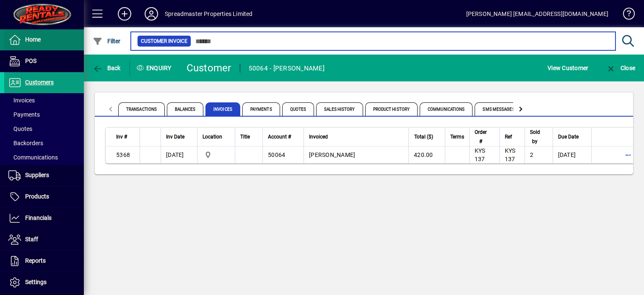  I want to click on app-page-header-button: Back, so click(107, 68).